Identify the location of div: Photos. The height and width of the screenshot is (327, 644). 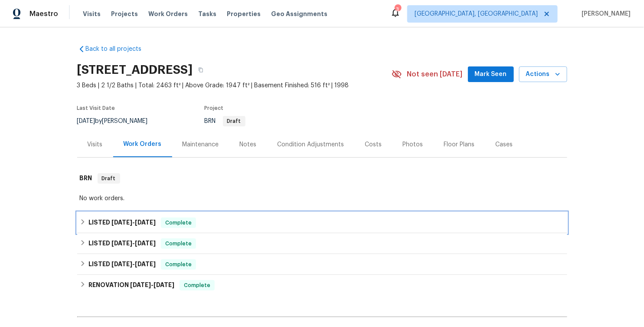
(413, 145).